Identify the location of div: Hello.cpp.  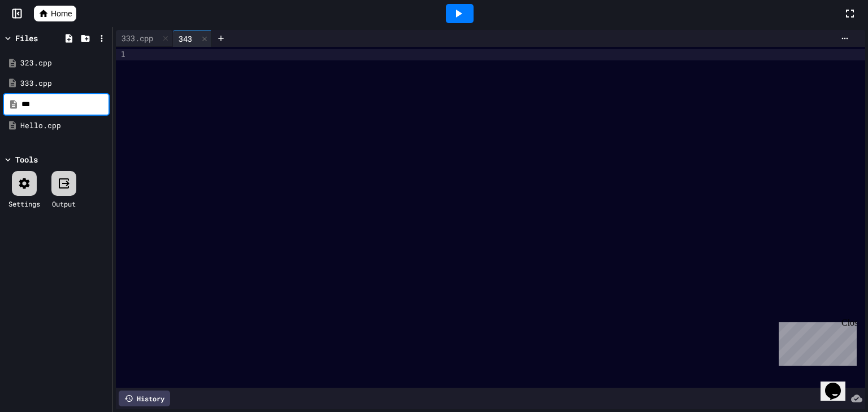
(65, 126).